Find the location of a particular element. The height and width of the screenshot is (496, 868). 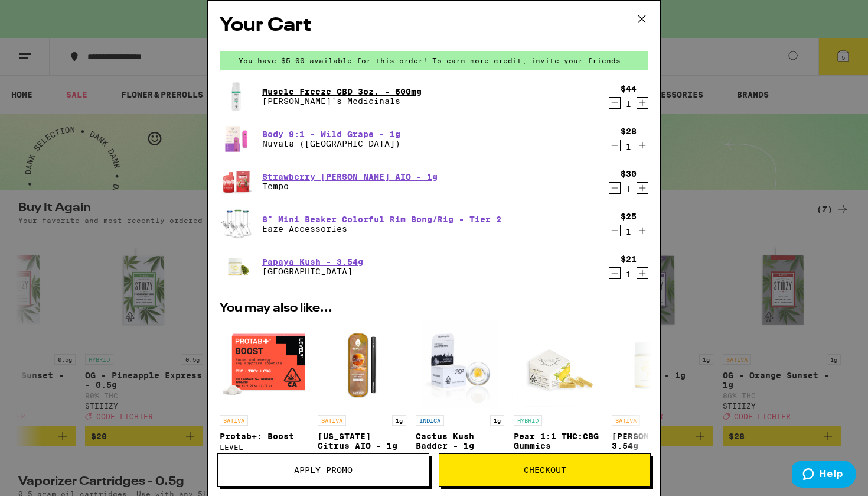

button: Checkout is located at coordinates (544, 470).